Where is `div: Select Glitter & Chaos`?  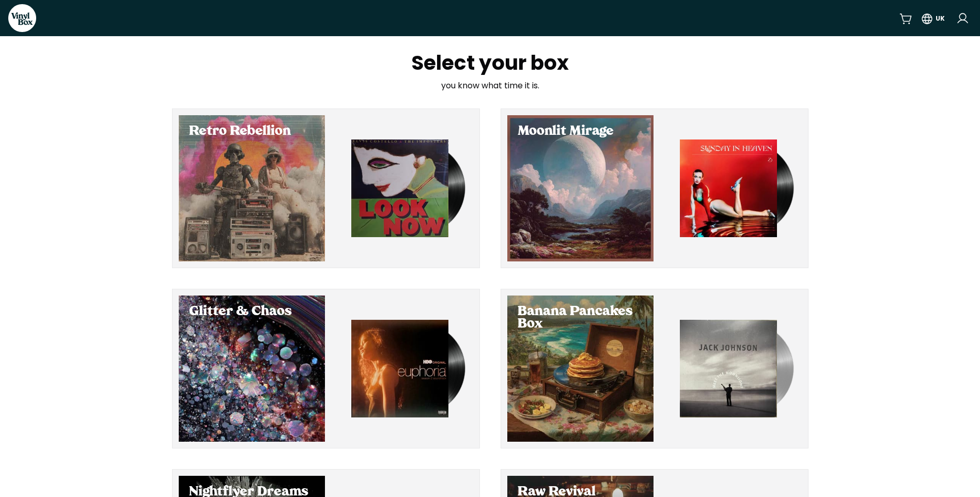
div: Select Glitter & Chaos is located at coordinates (252, 368).